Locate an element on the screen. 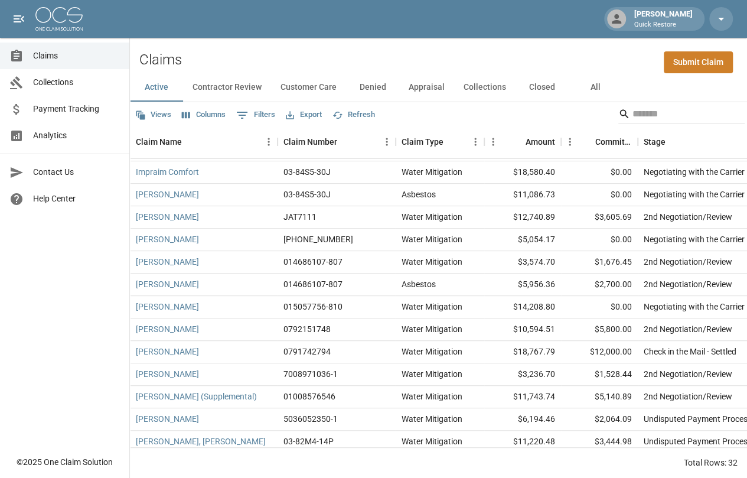 This screenshot has height=478, width=747. button: open drawer is located at coordinates (19, 19).